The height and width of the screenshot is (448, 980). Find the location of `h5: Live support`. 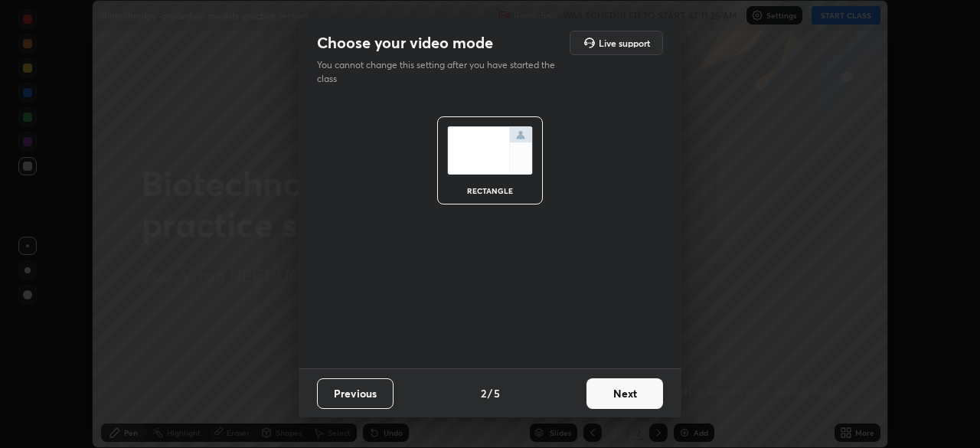

h5: Live support is located at coordinates (624, 43).